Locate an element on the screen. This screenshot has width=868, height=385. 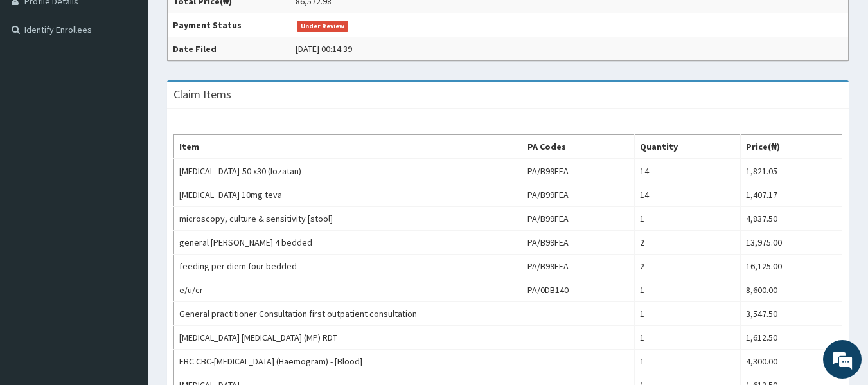
th: Price(₦) is located at coordinates (791, 148).